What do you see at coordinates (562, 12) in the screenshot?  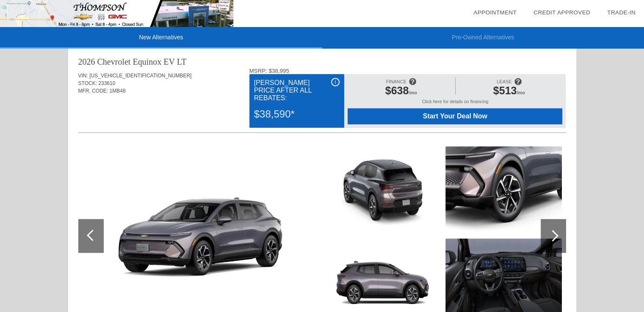 I see `a: Credit Approved` at bounding box center [562, 12].